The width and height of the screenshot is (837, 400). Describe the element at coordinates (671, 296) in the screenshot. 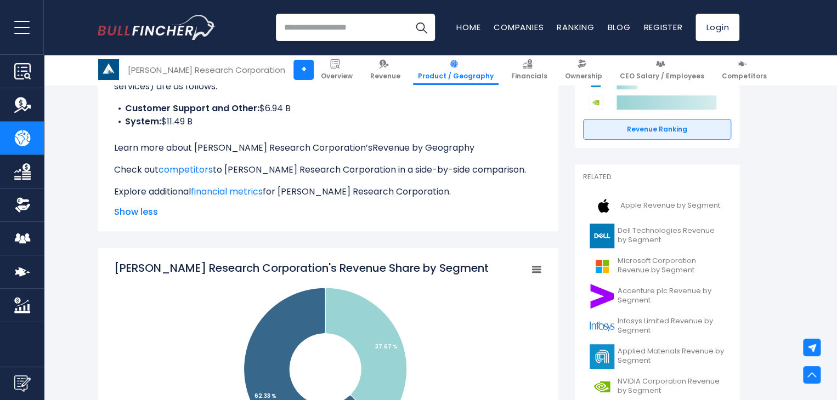

I see `span: Accenture plc Revenue by Segment` at that location.